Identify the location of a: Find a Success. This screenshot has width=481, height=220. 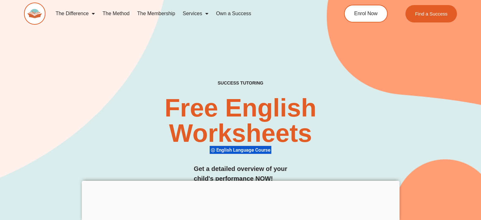
(431, 14).